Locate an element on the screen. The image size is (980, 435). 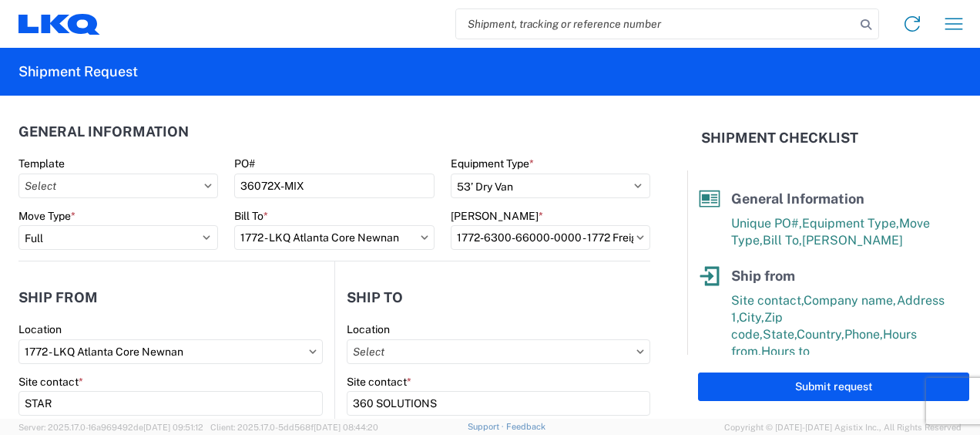
h2: Shipment Request is located at coordinates (78, 72).